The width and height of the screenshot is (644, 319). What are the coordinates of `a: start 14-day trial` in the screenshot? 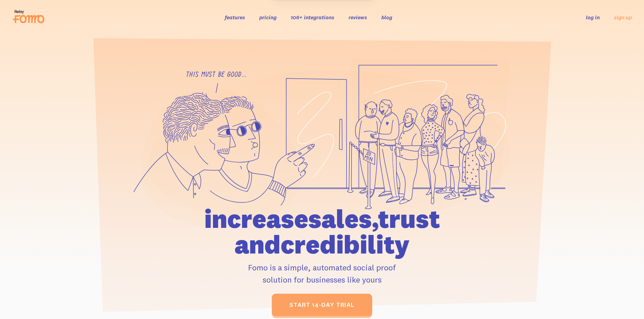 It's located at (321, 305).